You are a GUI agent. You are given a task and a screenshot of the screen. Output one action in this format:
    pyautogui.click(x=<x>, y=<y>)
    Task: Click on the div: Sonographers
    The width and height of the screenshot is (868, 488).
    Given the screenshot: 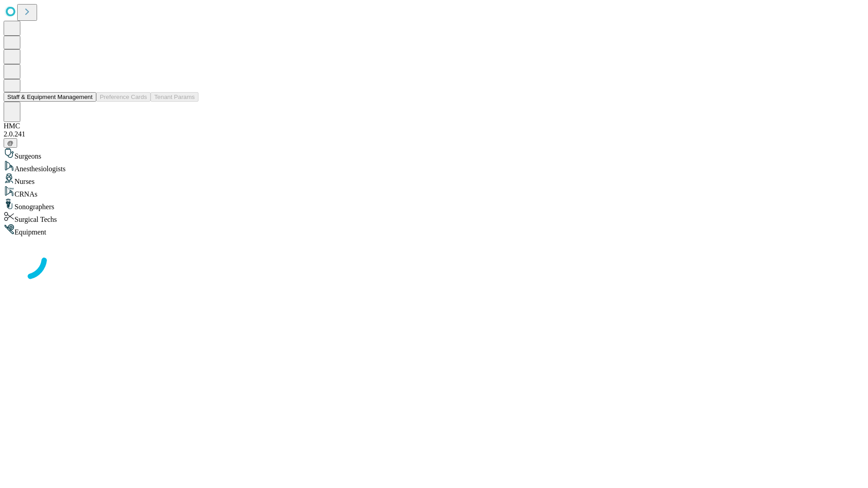 What is the action you would take?
    pyautogui.click(x=434, y=205)
    